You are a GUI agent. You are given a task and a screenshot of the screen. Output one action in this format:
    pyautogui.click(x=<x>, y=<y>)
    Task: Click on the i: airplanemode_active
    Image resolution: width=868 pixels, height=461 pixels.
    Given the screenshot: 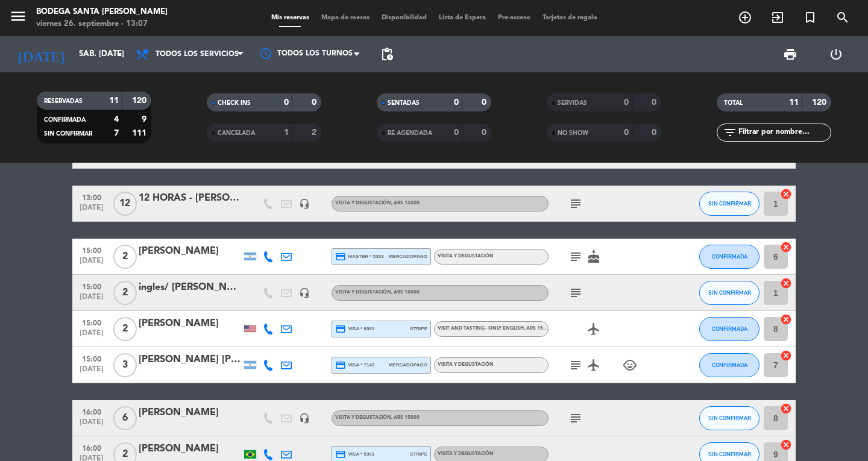 What is the action you would take?
    pyautogui.click(x=594, y=329)
    